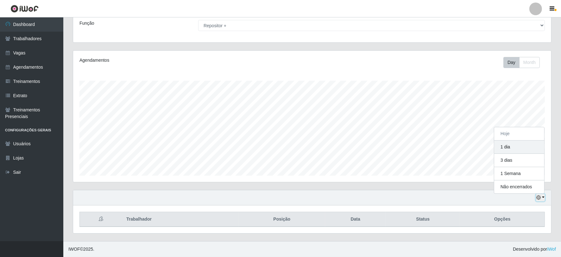 The height and width of the screenshot is (257, 561). What do you see at coordinates (87, 23) in the screenshot?
I see `label: Função` at bounding box center [87, 23].